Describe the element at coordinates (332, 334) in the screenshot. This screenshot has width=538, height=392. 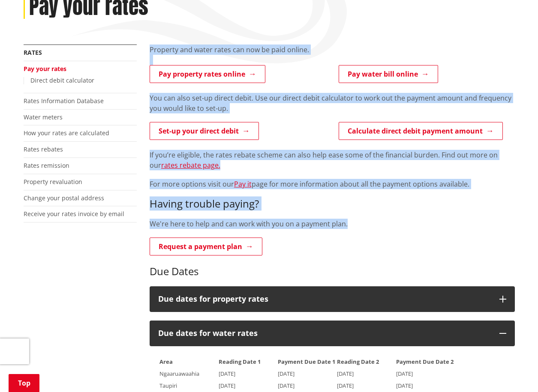
I see `button: Due dates for water rates` at that location.